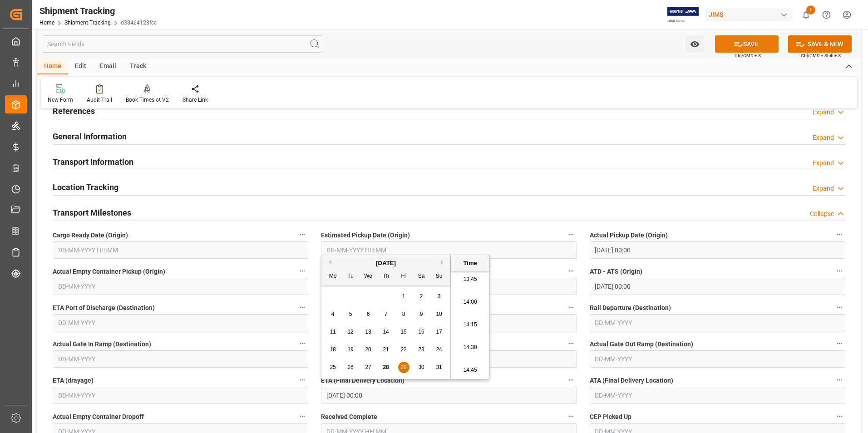  Describe the element at coordinates (302, 380) in the screenshot. I see `button: ETA (drayage)` at that location.